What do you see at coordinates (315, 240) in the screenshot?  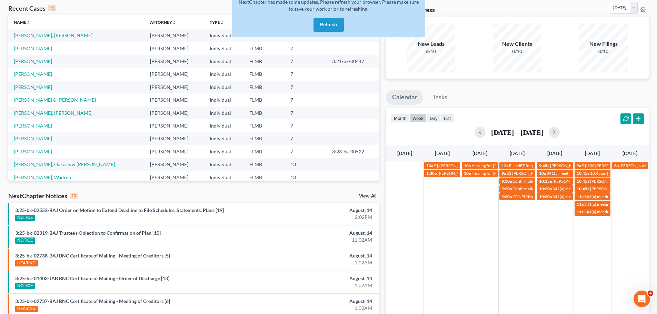 I see `div: 11:02AM` at bounding box center [315, 240].